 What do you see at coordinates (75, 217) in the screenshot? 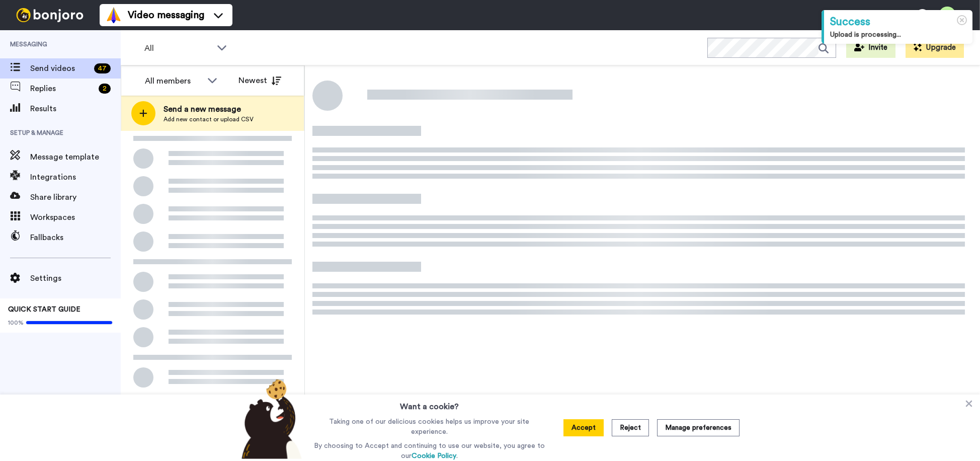
I see `span: Workspaces` at bounding box center [75, 217].